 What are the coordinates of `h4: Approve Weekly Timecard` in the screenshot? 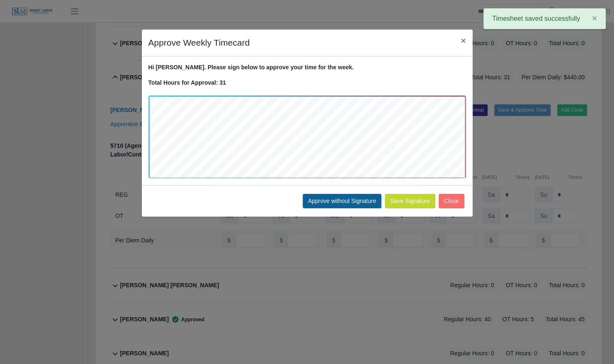 It's located at (199, 43).